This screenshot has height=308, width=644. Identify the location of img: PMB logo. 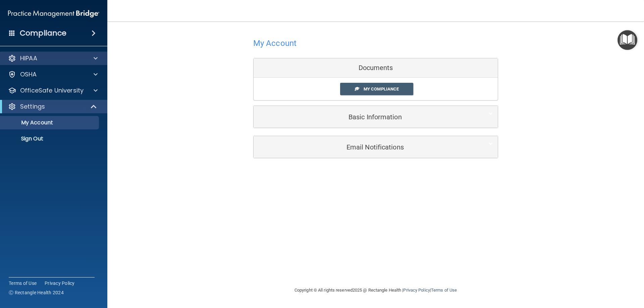
(53, 14).